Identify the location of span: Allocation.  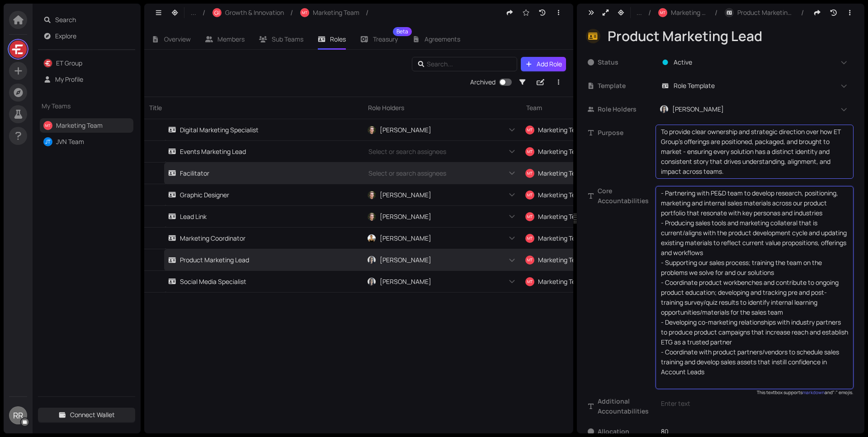
(627, 432).